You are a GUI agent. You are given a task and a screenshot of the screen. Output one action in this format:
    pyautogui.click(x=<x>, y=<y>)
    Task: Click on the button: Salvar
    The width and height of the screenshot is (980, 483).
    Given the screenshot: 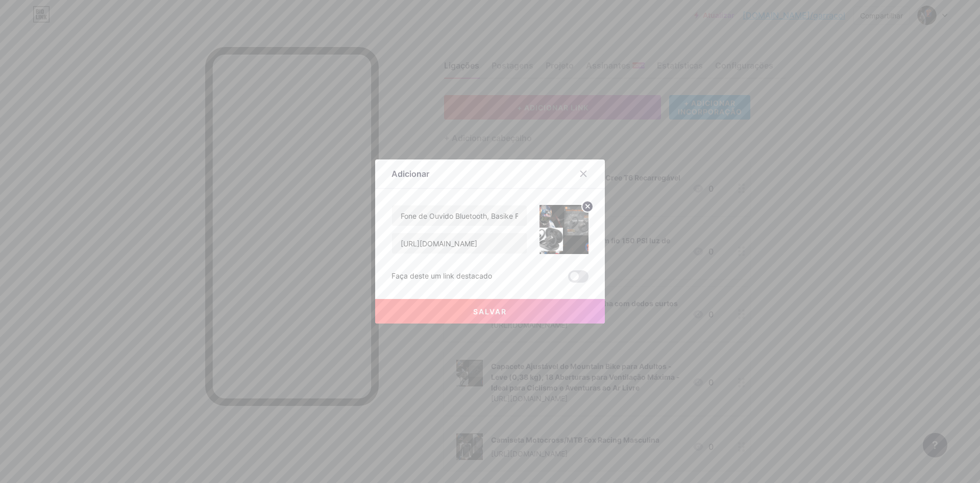 What is the action you would take?
    pyautogui.click(x=490, y=311)
    